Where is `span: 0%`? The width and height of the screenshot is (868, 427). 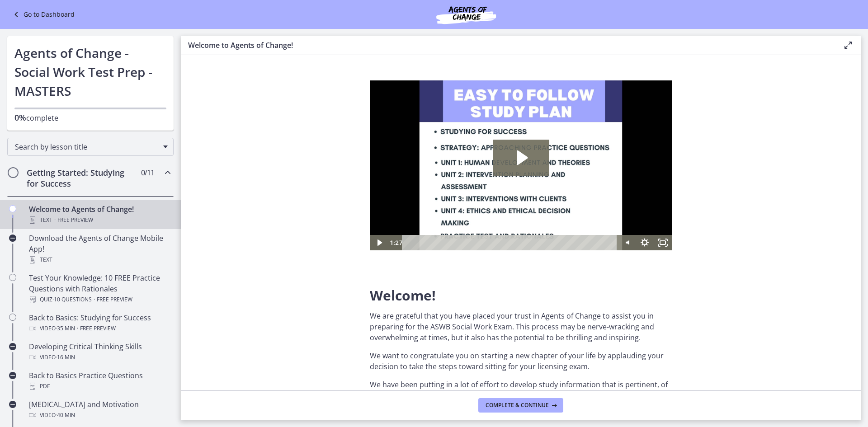 span: 0% is located at coordinates (21, 118).